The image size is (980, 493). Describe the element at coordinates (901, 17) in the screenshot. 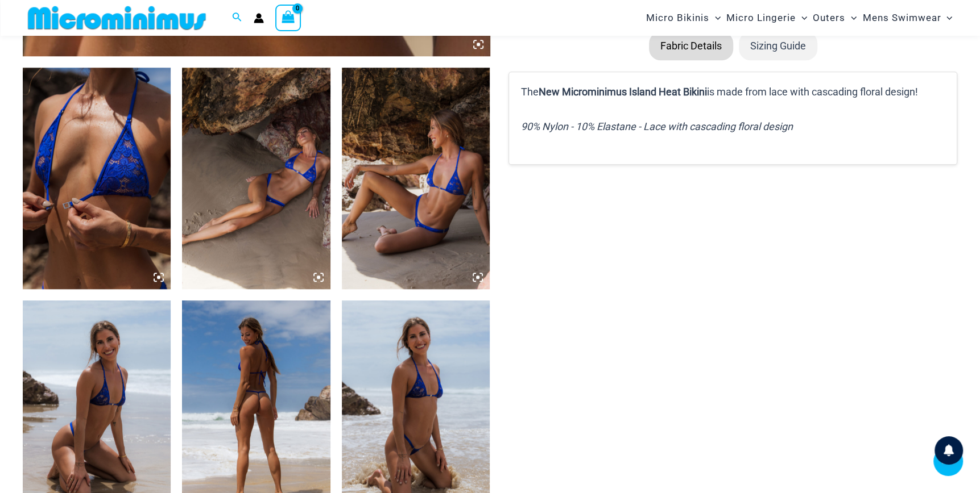

I see `span: Mens Swimwear` at that location.